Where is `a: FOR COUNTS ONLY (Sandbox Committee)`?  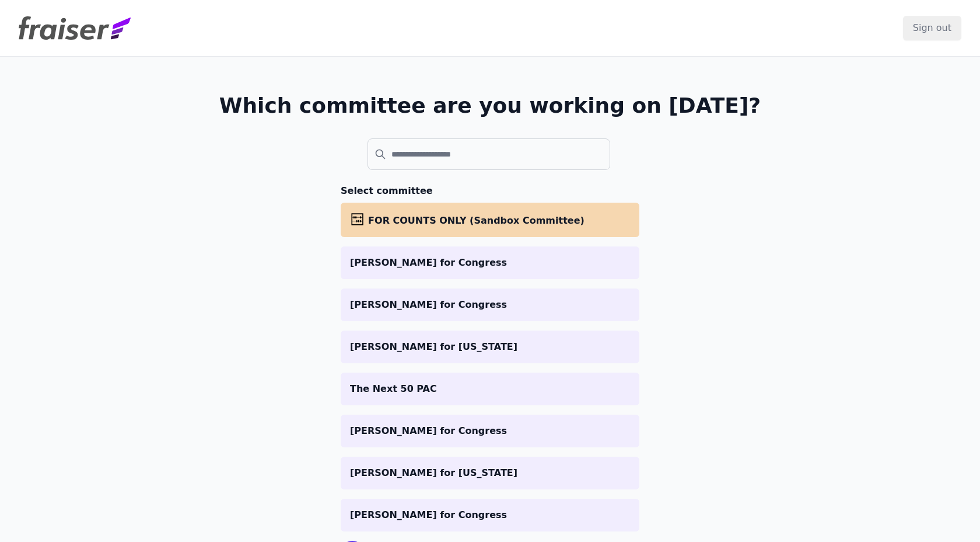
a: FOR COUNTS ONLY (Sandbox Committee) is located at coordinates (490, 219).